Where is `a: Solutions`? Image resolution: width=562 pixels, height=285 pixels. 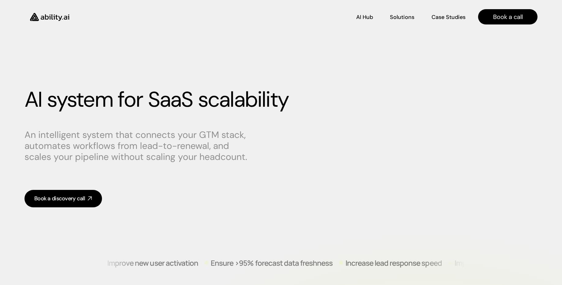 a: Solutions is located at coordinates (402, 17).